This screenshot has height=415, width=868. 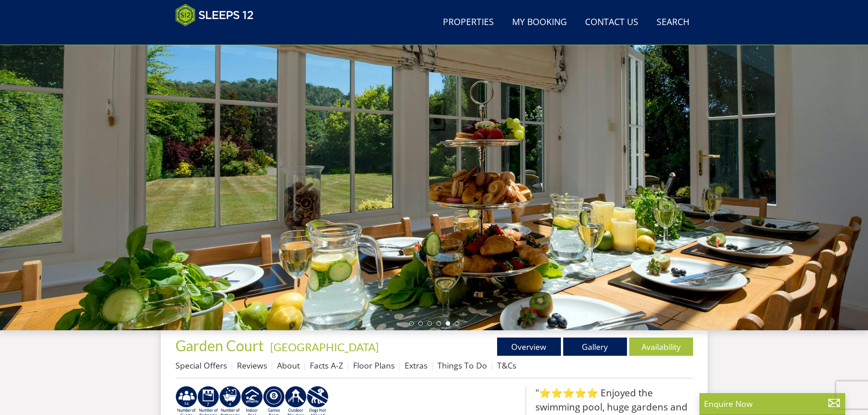 I want to click on a: Special Offers, so click(x=201, y=365).